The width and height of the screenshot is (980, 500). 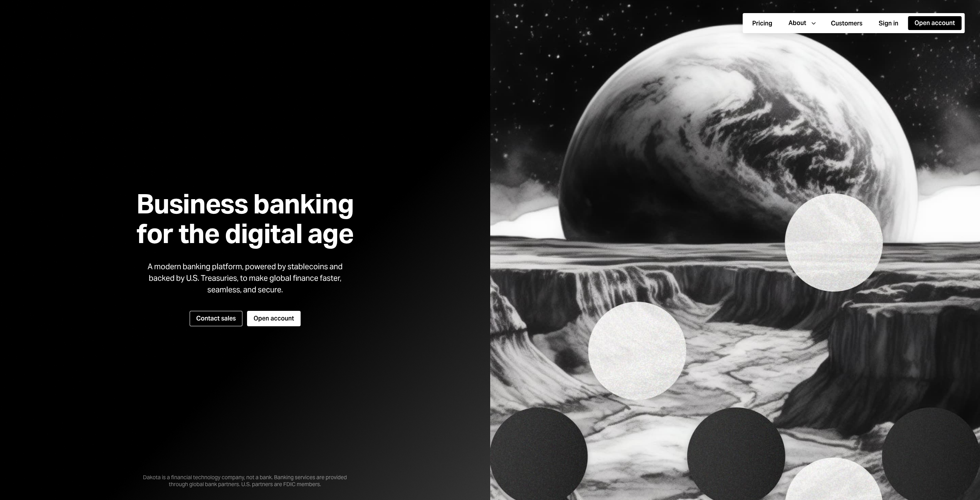 What do you see at coordinates (216, 318) in the screenshot?
I see `button: Contact sales` at bounding box center [216, 318].